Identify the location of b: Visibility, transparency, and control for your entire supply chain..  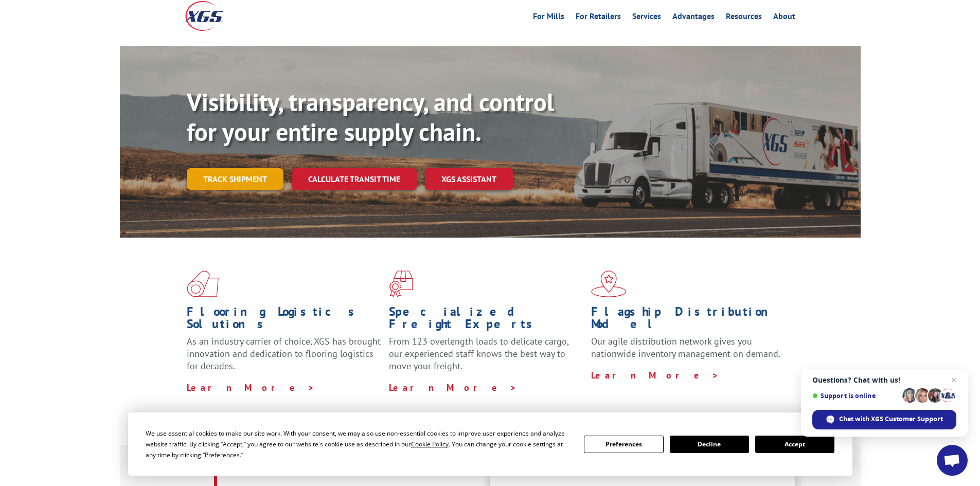
(370, 117).